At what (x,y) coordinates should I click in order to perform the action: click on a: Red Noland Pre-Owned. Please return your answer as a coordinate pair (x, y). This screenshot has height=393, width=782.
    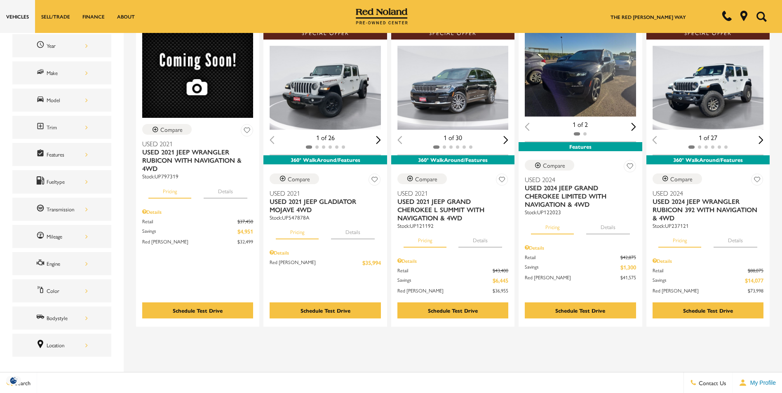
    Looking at the image, I should click on (382, 15).